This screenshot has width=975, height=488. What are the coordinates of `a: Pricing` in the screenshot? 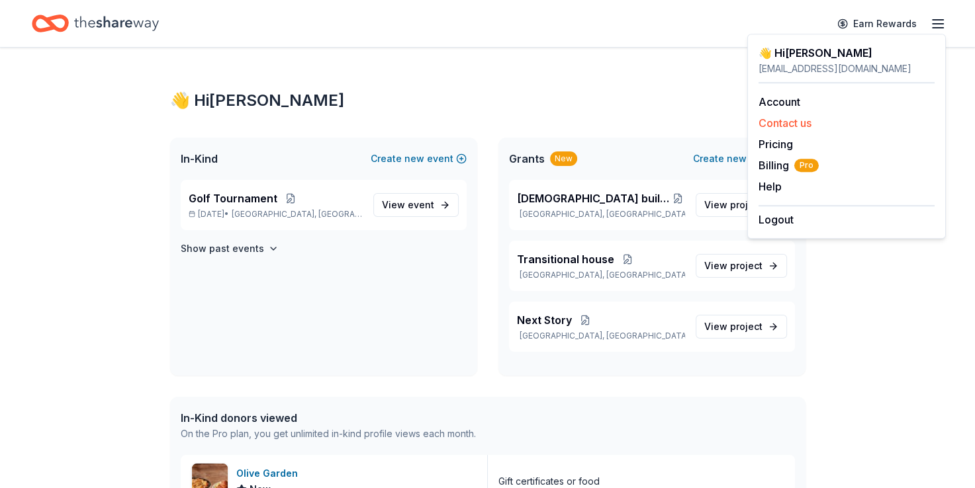 It's located at (775, 144).